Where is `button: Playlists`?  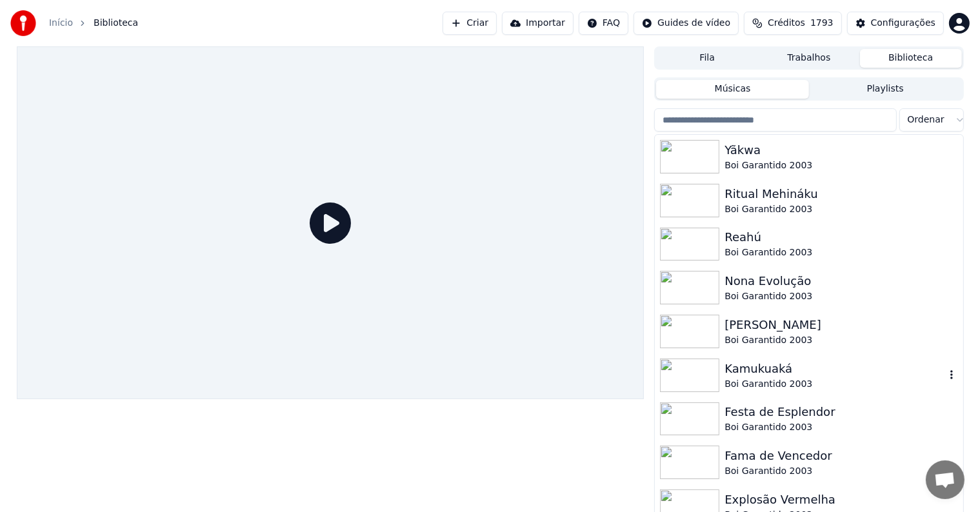
button: Playlists is located at coordinates (886, 89).